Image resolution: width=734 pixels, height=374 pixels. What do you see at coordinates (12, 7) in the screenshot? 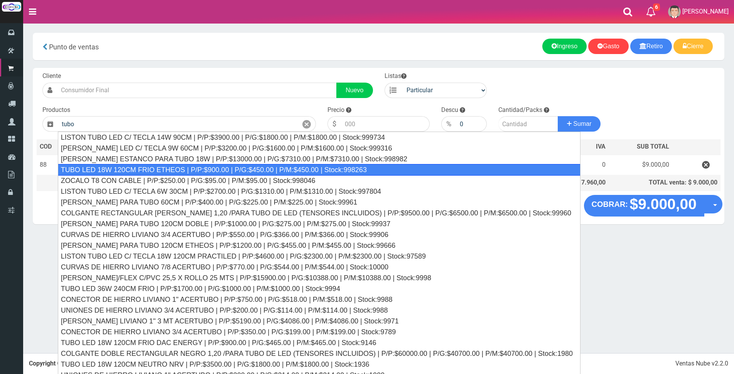
I see `img: Logo grande` at bounding box center [12, 7].